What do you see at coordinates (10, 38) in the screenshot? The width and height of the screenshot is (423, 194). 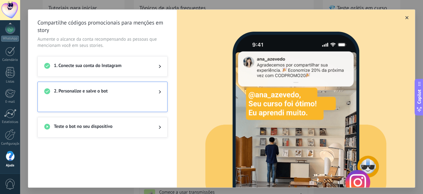 I see `div: WhatsApp` at bounding box center [10, 38].